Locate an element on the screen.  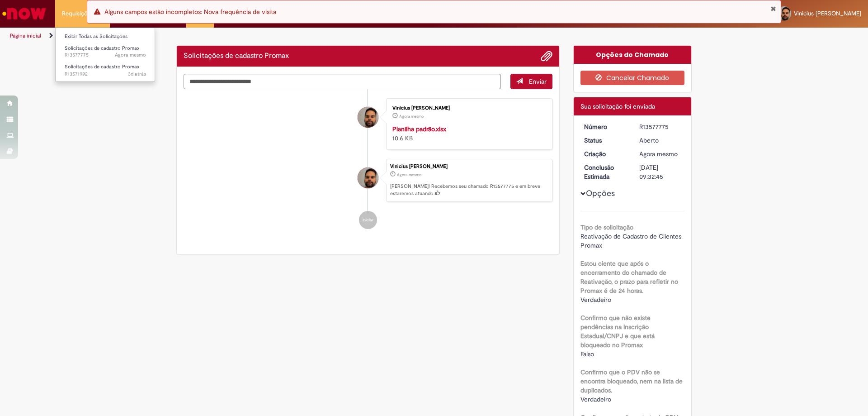
span: Alguns campos estão incompletos: Nova frequência de visita is located at coordinates (190, 12).